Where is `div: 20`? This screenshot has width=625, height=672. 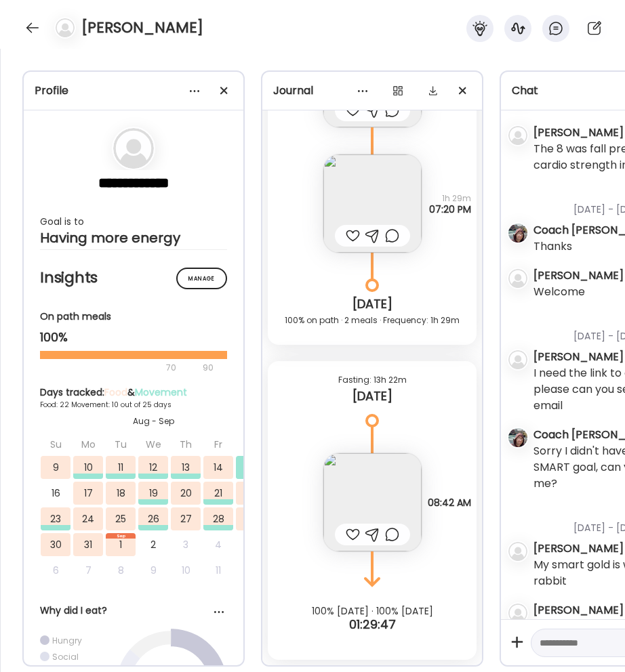 div: 20 is located at coordinates (186, 493).